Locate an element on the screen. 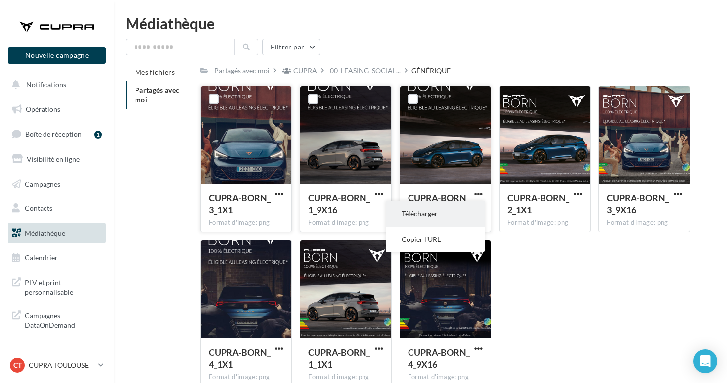  div: Open Intercom Messenger is located at coordinates (705, 361).